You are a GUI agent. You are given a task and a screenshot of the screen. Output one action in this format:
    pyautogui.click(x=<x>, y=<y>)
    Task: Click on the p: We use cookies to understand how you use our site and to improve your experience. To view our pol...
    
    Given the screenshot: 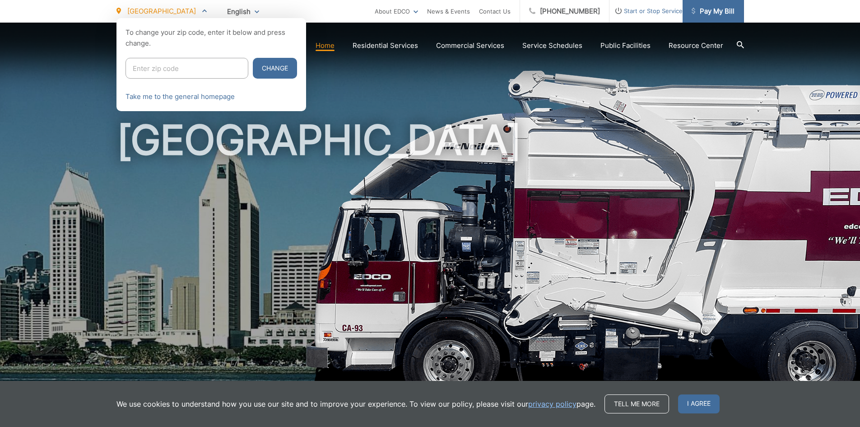 What is the action you would take?
    pyautogui.click(x=356, y=404)
    